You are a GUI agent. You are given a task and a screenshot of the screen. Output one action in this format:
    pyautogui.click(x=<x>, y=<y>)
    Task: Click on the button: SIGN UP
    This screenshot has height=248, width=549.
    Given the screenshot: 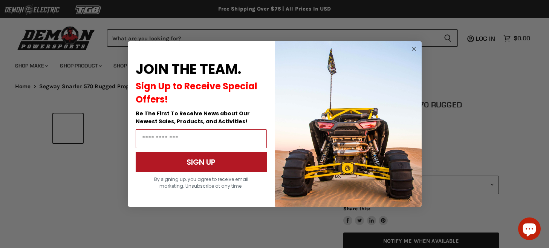 What is the action you would take?
    pyautogui.click(x=201, y=162)
    